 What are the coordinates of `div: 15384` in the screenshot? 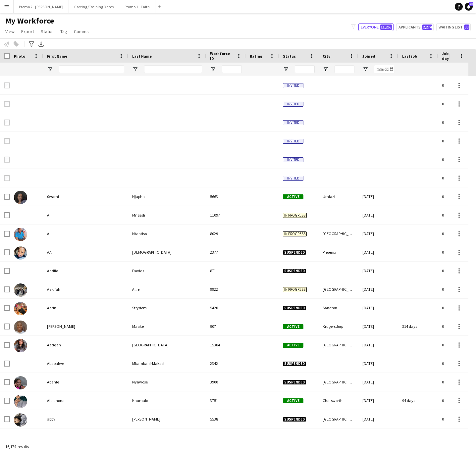 It's located at (226, 345).